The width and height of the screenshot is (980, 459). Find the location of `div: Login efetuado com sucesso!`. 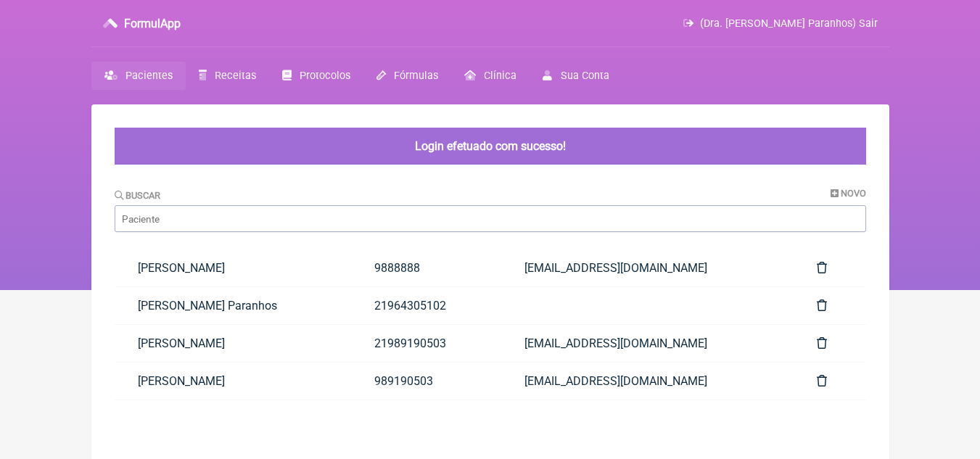

div: Login efetuado com sucesso! is located at coordinates (490, 146).